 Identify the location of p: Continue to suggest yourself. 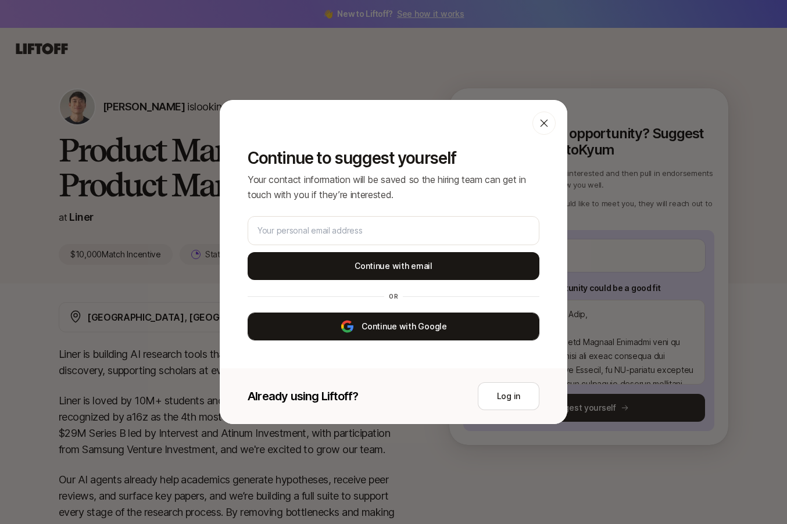
(393, 158).